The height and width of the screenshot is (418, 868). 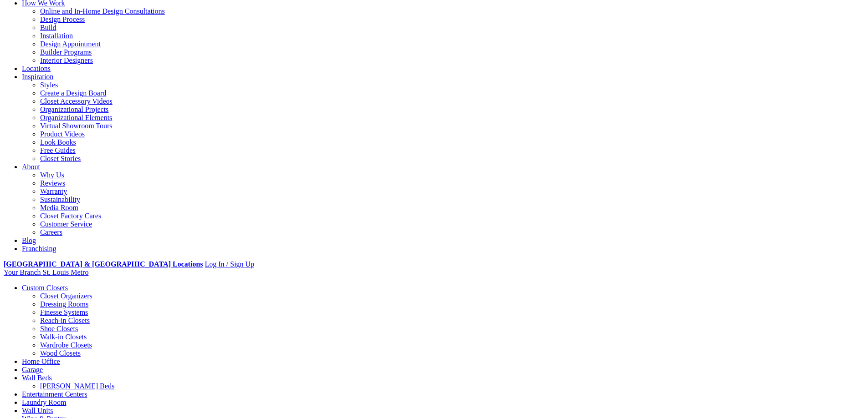 What do you see at coordinates (60, 158) in the screenshot?
I see `a: Closet Stories` at bounding box center [60, 158].